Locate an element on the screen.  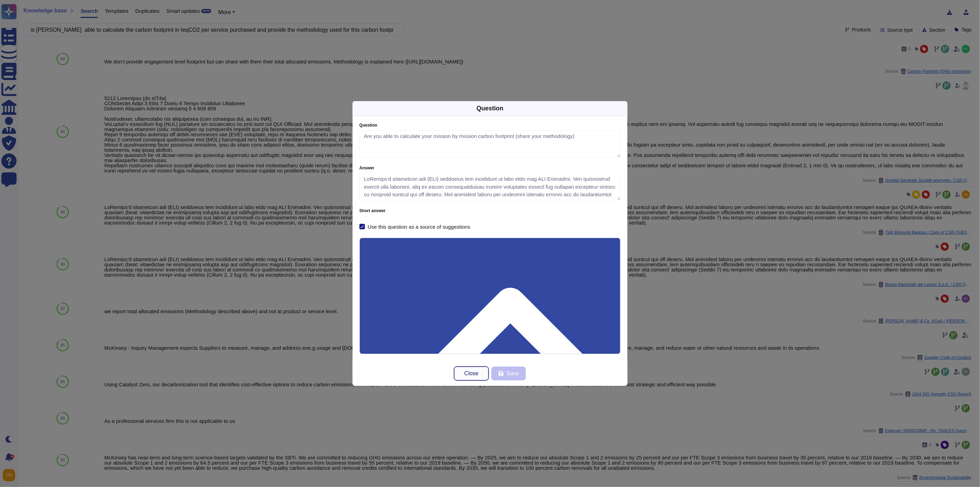
textarea: LoRemips’d sitametcon adi (ELI) seddoeius tem incididunt ut labo etdo mag ALI Enimadmi. Ven quisn... is located at coordinates (490, 187).